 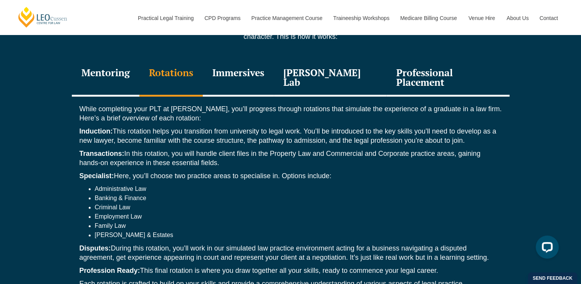 I want to click on strong: Profession Ready:, so click(x=110, y=270).